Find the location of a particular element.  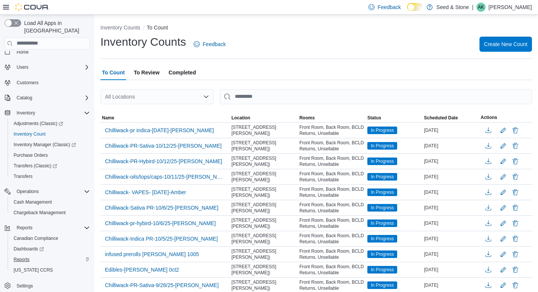

button: Operations is located at coordinates (47, 192).